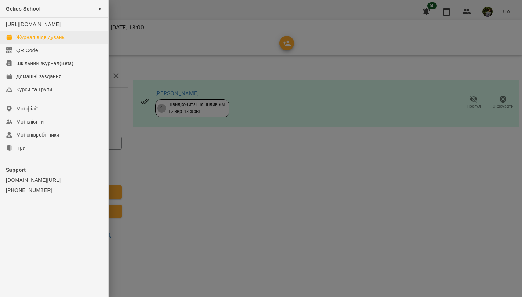 This screenshot has height=297, width=522. I want to click on div: Мої філії, so click(27, 109).